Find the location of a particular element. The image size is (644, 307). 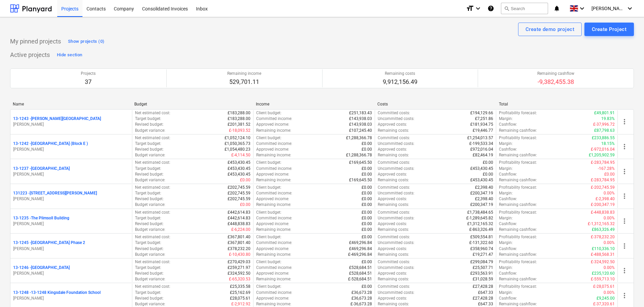

p: £25,507.71 is located at coordinates (483, 268).